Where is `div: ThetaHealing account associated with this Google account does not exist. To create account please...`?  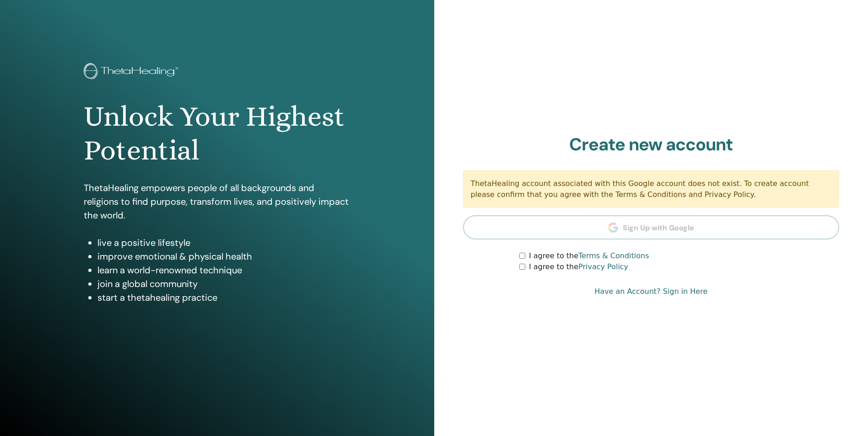 div: ThetaHealing account associated with this Google account does not exist. To create account please... is located at coordinates (651, 190).